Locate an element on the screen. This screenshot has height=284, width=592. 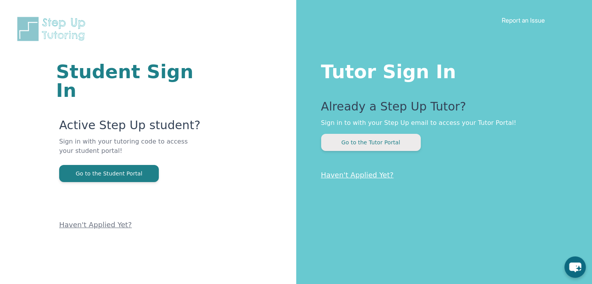
button: Go to the Student Portal is located at coordinates (109, 174).